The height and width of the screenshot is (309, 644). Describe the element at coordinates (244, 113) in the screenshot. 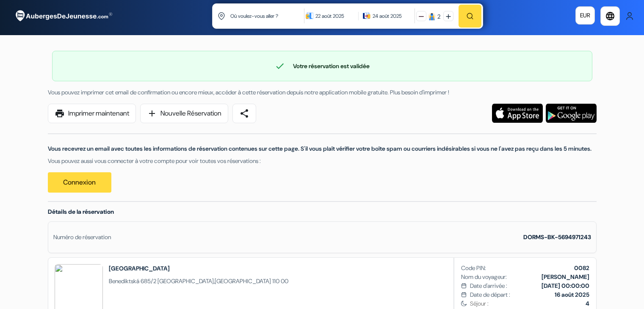

I see `span: share` at that location.